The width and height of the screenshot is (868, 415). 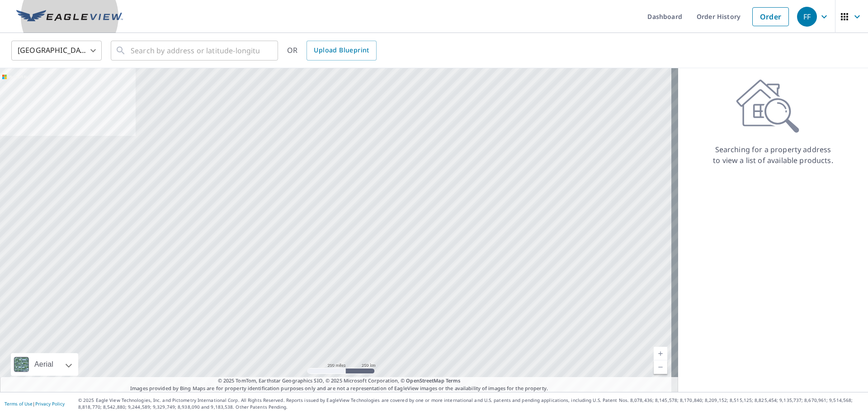 What do you see at coordinates (341, 51) in the screenshot?
I see `a: Upload Blueprint` at bounding box center [341, 51].